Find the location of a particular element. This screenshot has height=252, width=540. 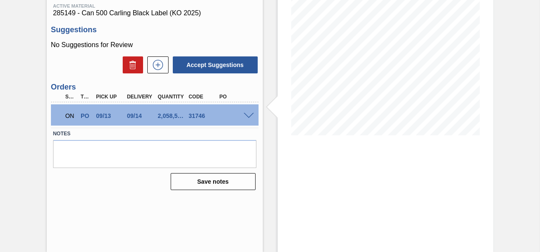

div: Step is located at coordinates (71, 97).